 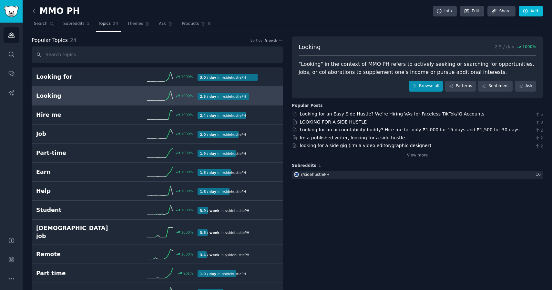 I want to click on p: 2.5 / day, so click(x=515, y=47).